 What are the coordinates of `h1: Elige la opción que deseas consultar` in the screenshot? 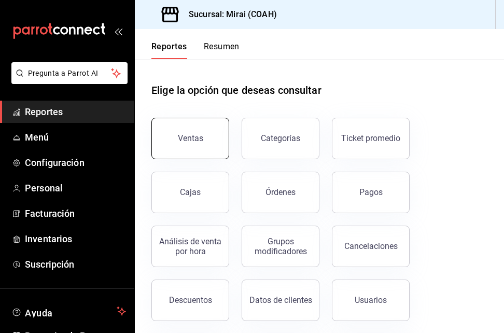 It's located at (236, 90).